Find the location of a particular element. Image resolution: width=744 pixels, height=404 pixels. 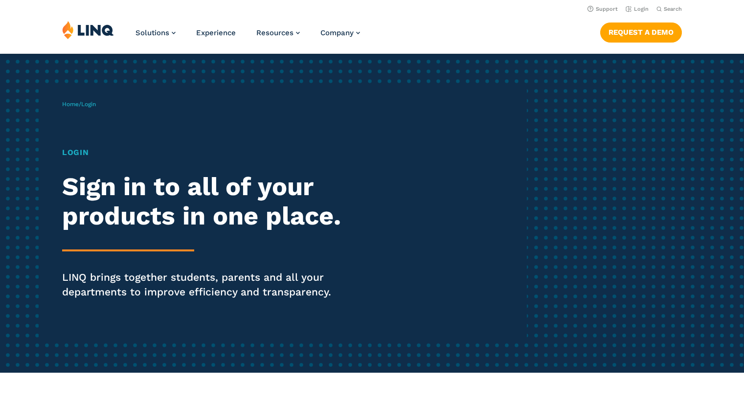

a: Request a Demo is located at coordinates (641, 32).